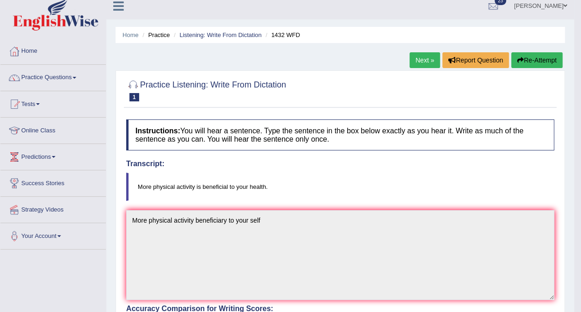 Image resolution: width=581 pixels, height=312 pixels. Describe the element at coordinates (476, 60) in the screenshot. I see `button: Report Question` at that location.